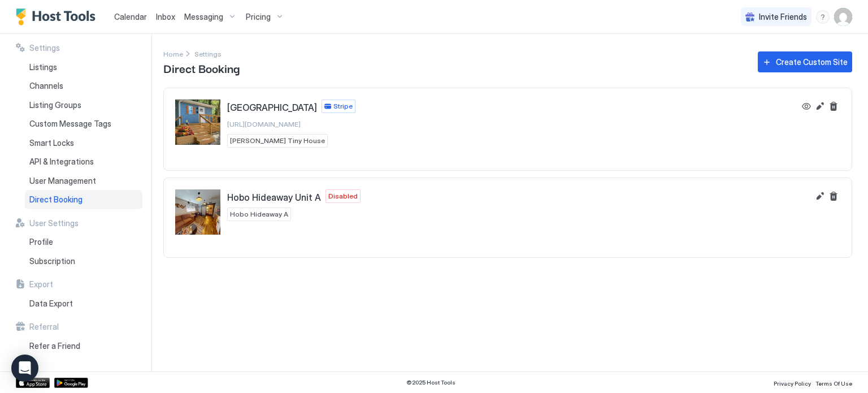 The height and width of the screenshot is (393, 868). What do you see at coordinates (208, 53) in the screenshot?
I see `a: Settings` at bounding box center [208, 53].